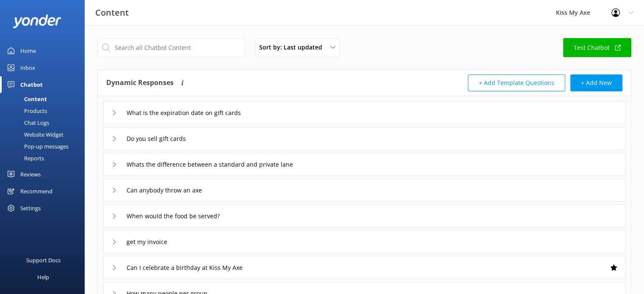  I want to click on div: Pop-up messages, so click(37, 146).